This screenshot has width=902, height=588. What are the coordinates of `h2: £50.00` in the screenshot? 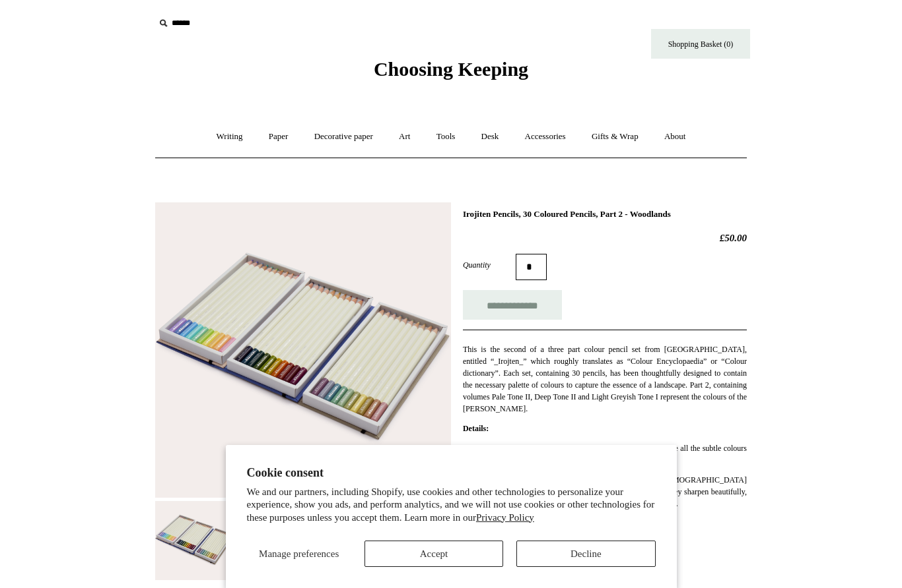 It's located at (604, 238).